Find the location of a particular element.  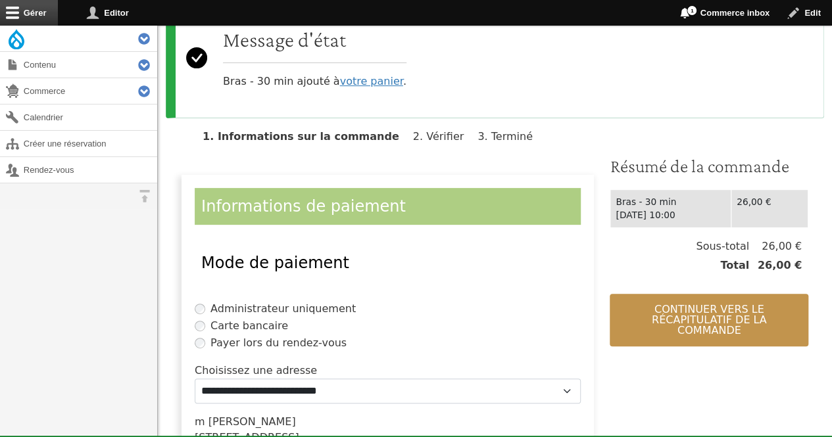

label: Carte bancaire is located at coordinates (249, 326).